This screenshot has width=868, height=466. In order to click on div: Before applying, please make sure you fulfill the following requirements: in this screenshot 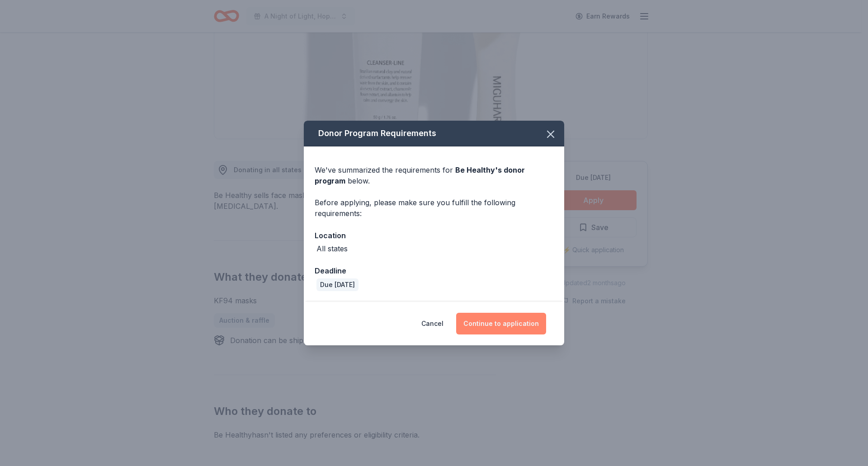, I will do `click(434, 208)`.